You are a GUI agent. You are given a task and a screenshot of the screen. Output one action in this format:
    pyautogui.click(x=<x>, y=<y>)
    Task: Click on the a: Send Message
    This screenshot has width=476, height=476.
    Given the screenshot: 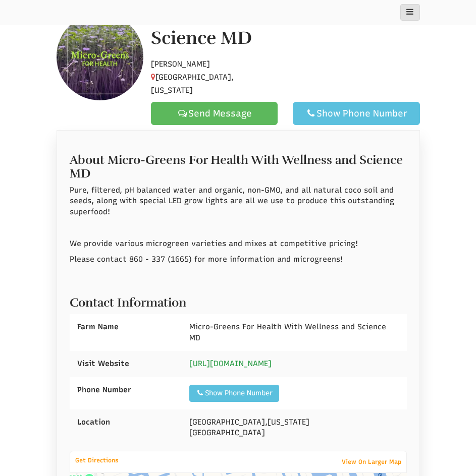 What is the action you would take?
    pyautogui.click(x=214, y=113)
    